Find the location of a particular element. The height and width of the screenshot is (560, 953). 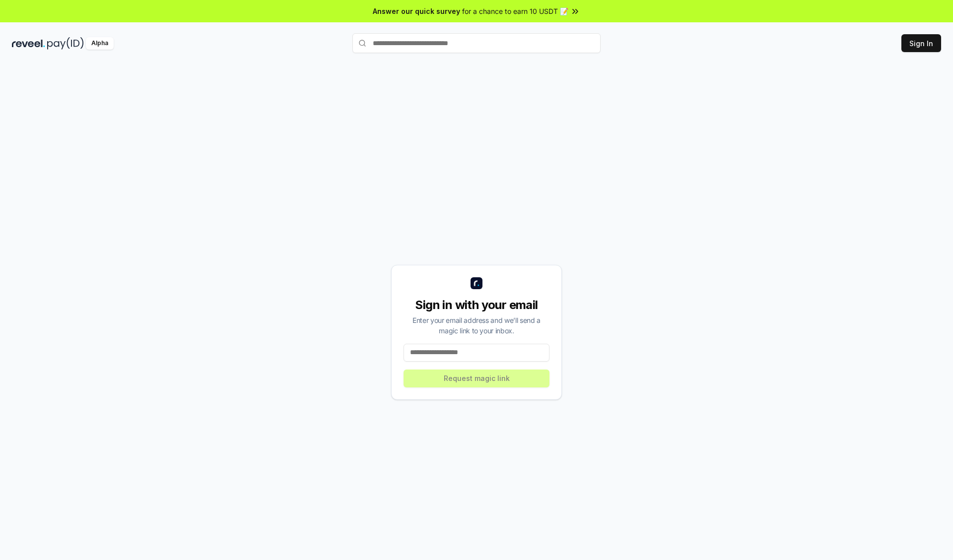

div: Sign in with your email is located at coordinates (476, 305).